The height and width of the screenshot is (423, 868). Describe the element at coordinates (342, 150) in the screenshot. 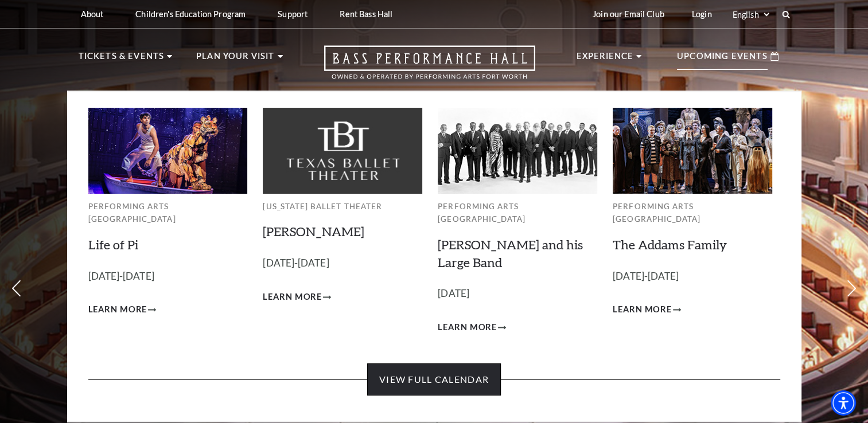

I see `img: Texas Ballet Theater` at that location.